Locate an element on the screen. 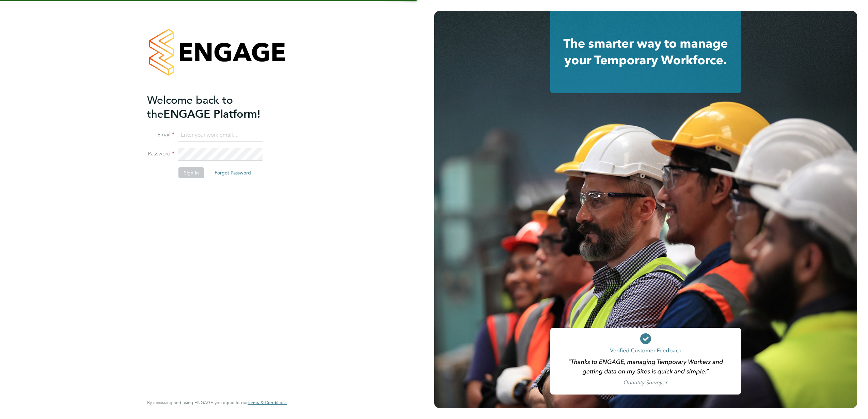 This screenshot has width=868, height=419. h2: ENGAGE Platform! is located at coordinates (213, 107).